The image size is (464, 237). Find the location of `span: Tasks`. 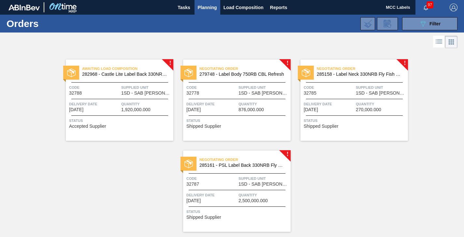

span: Tasks is located at coordinates (184, 7).